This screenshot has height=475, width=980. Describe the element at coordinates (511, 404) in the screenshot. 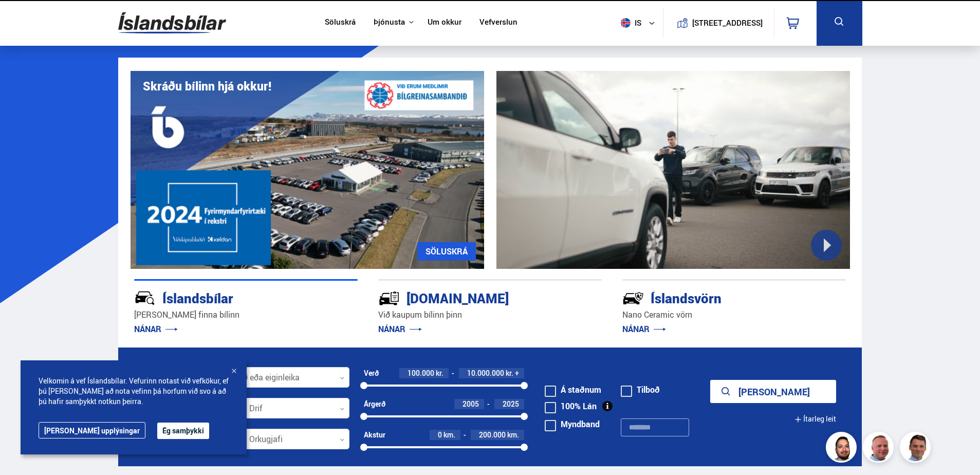

I see `span: 2025` at that location.